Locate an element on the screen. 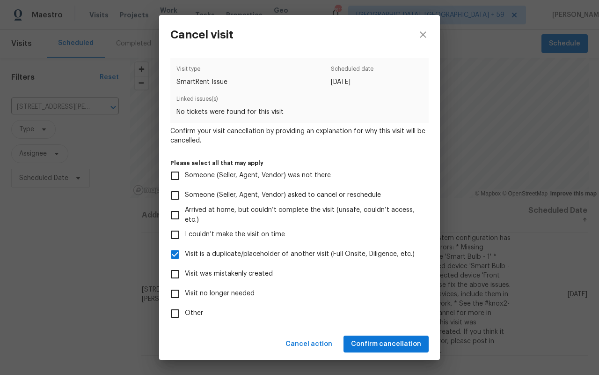 This screenshot has width=599, height=375. span: Confirm your visit cancellation by providing an explanation for why this visit will be cancelled. is located at coordinates (300, 136).